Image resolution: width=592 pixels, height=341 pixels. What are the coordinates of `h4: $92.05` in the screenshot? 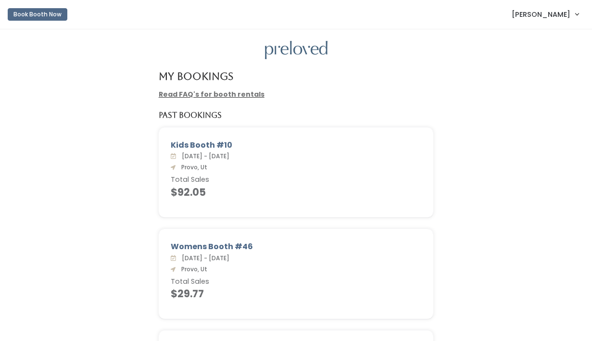 It's located at (296, 192).